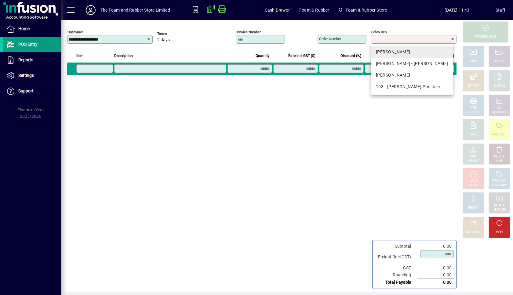 This screenshot has height=295, width=513. I want to click on mat-label: Customer, so click(75, 32).